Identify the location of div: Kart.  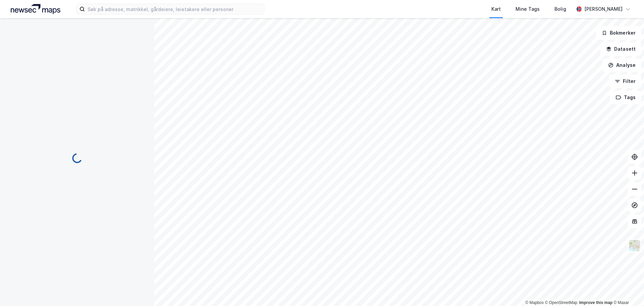
(497, 9).